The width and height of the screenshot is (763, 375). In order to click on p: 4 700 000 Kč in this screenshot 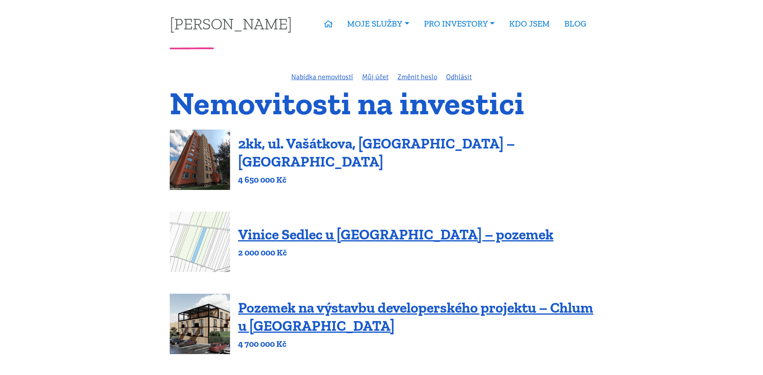, I will do `click(416, 344)`.